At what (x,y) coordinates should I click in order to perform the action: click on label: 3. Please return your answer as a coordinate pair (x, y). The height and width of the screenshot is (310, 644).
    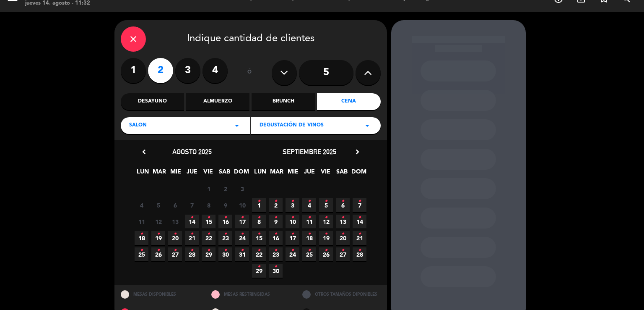
    Looking at the image, I should click on (187, 71).